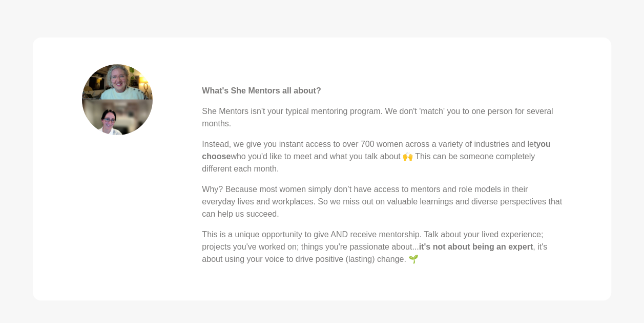 The image size is (644, 323). I want to click on p: She Mentors isn't your typical mentoring program. We don't 'match' you to one person for several ..., so click(382, 117).